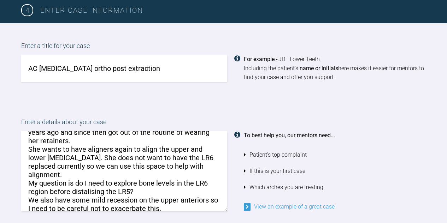 Image resolution: width=447 pixels, height=223 pixels. Describe the element at coordinates (335, 68) in the screenshot. I see `div: 'JD - Lower Teeth'. Including the patient's here makes it easier for mentors to find your case an...` at that location.